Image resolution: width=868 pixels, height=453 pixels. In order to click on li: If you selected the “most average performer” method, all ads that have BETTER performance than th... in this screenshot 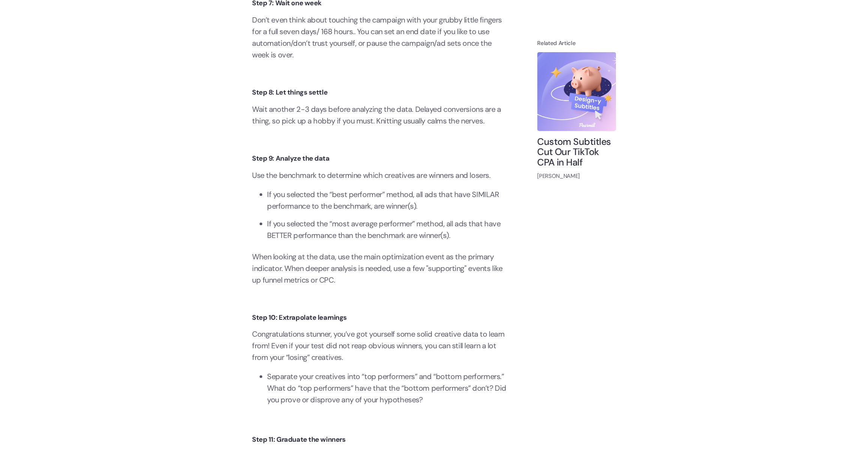, I will do `click(388, 229)`.